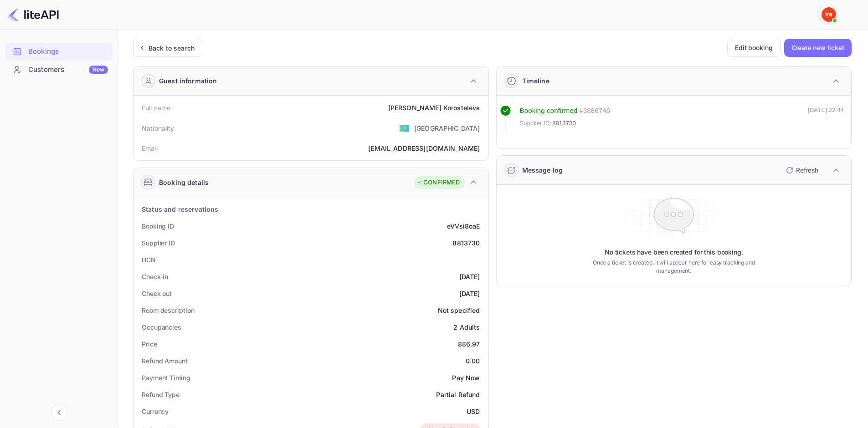 This screenshot has height=428, width=868. What do you see at coordinates (161, 327) in the screenshot?
I see `div: Occupancies` at bounding box center [161, 327].